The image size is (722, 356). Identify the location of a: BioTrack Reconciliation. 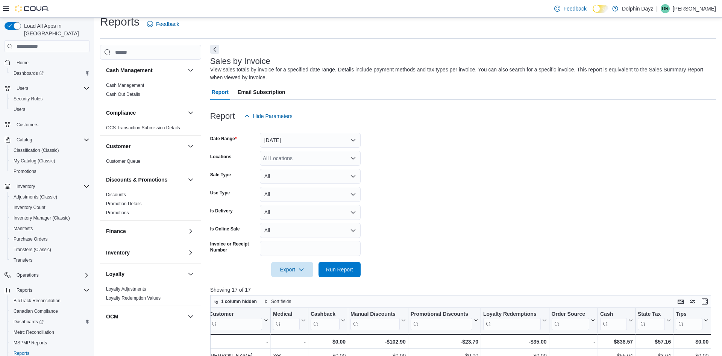
(37, 301).